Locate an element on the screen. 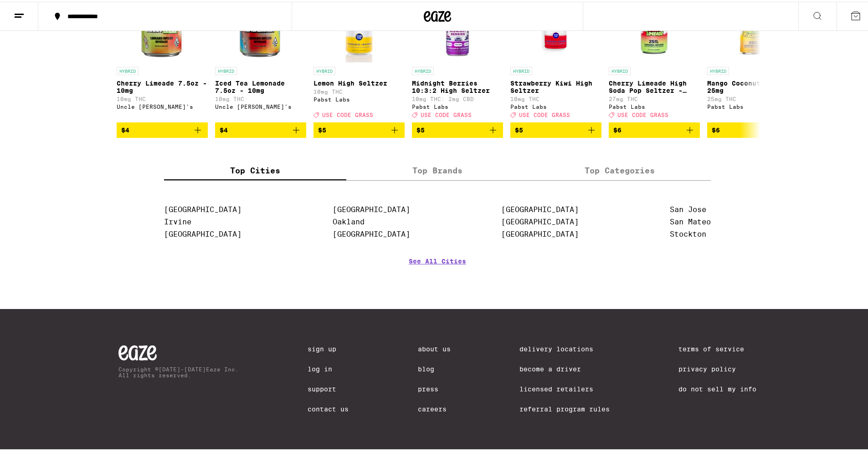 The height and width of the screenshot is (451, 868). a: Become a Driver is located at coordinates (564, 367).